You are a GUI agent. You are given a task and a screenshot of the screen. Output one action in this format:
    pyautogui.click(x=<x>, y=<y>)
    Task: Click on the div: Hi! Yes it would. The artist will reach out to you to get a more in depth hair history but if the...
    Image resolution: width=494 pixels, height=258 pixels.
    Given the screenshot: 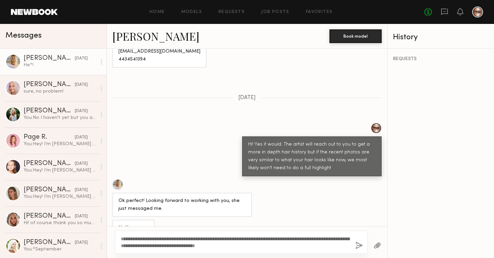 What is the action you would take?
    pyautogui.click(x=312, y=157)
    